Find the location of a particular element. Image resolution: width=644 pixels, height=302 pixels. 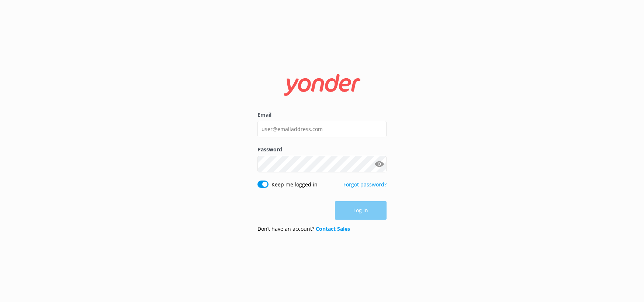

a: Forgot password? is located at coordinates (365, 184).